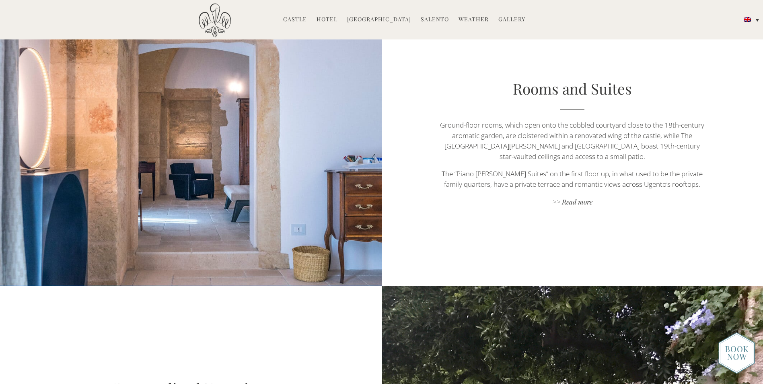 The width and height of the screenshot is (763, 384). I want to click on a: >> Read more, so click(572, 202).